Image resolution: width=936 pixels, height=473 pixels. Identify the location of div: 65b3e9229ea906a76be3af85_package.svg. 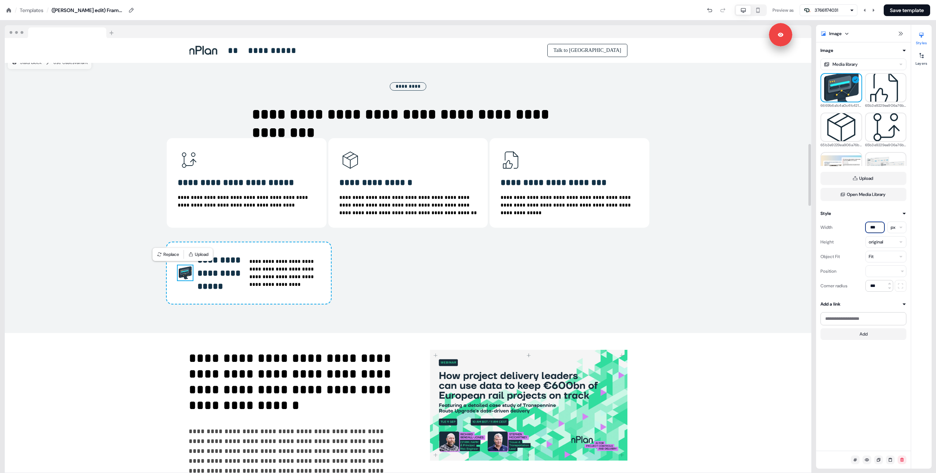
(841, 145).